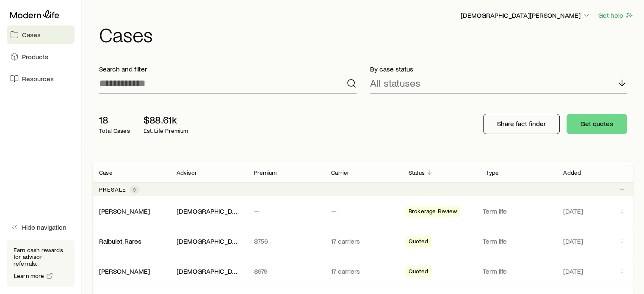 The width and height of the screenshot is (644, 294). Describe the element at coordinates (596, 124) in the screenshot. I see `button: Get quotes` at that location.